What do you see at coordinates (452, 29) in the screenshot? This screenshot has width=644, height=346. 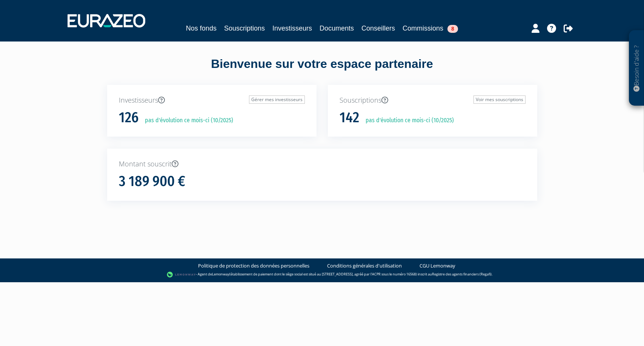 I see `span: 8` at bounding box center [452, 29].